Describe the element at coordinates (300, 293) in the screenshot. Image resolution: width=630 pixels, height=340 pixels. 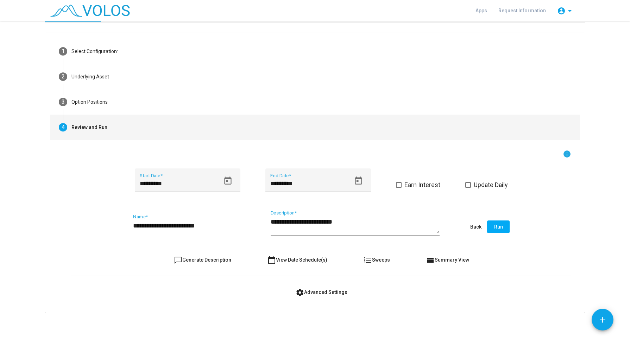
I see `mat-icon: settings` at that location.